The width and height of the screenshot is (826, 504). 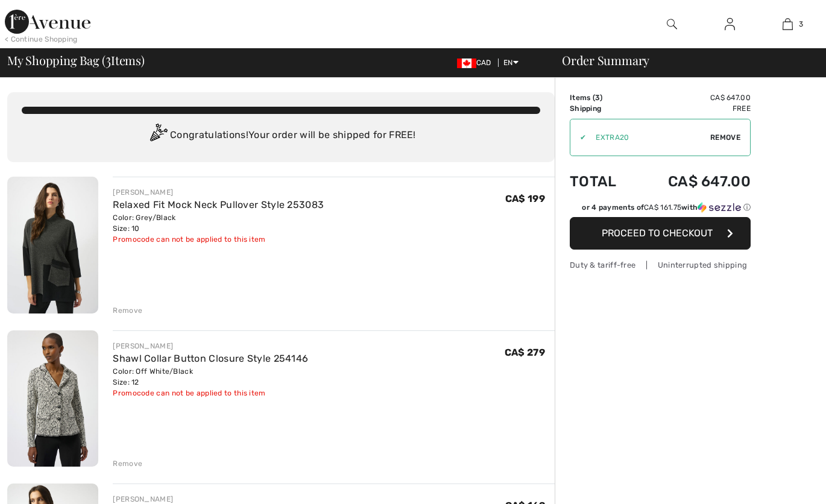 What do you see at coordinates (725, 137) in the screenshot?
I see `span: Remove` at bounding box center [725, 137].